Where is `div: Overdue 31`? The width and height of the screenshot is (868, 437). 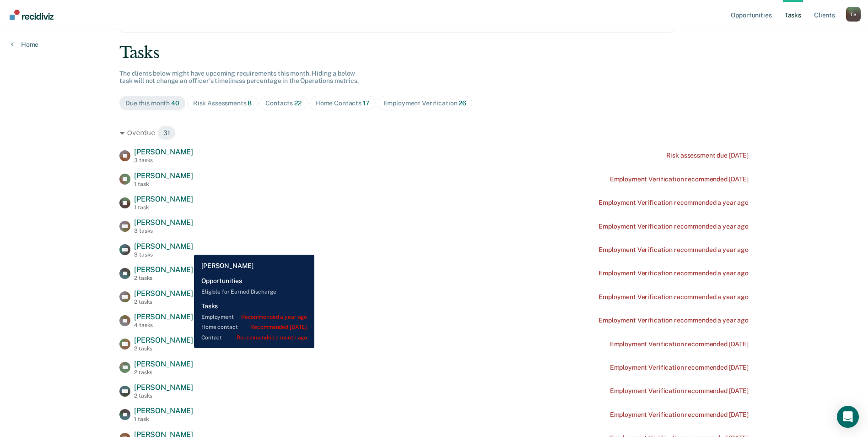 div: Overdue 31 is located at coordinates (434, 133).